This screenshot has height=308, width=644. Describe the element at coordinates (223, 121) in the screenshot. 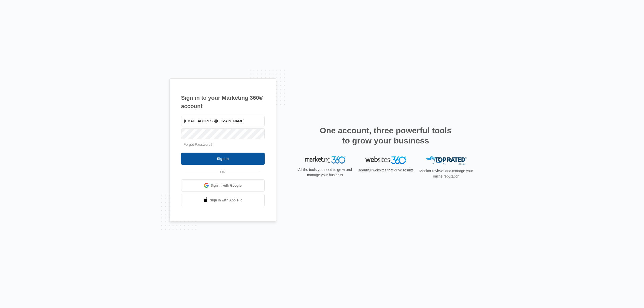

I see `input: Email` at that location.